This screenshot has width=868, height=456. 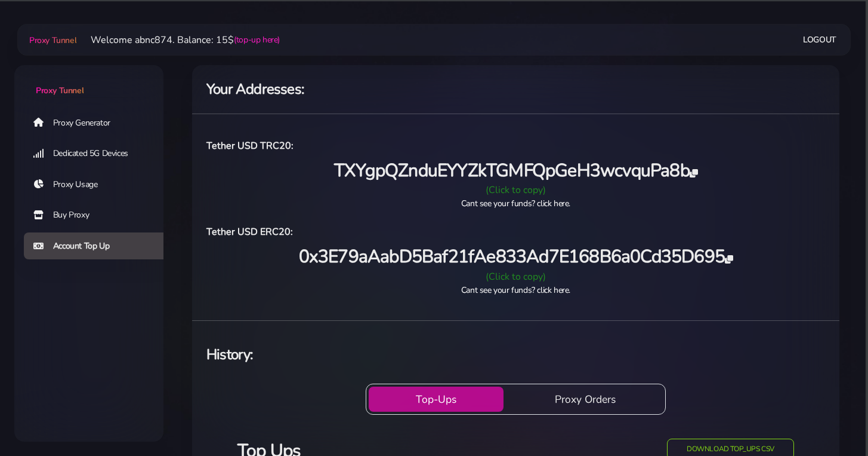 I want to click on li: Welcome abnc874. Balance: 15$, so click(x=178, y=40).